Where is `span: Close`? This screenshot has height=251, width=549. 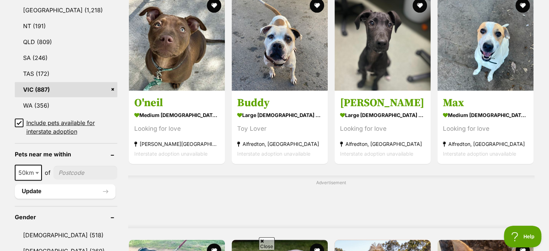 span: Close is located at coordinates (267, 243).